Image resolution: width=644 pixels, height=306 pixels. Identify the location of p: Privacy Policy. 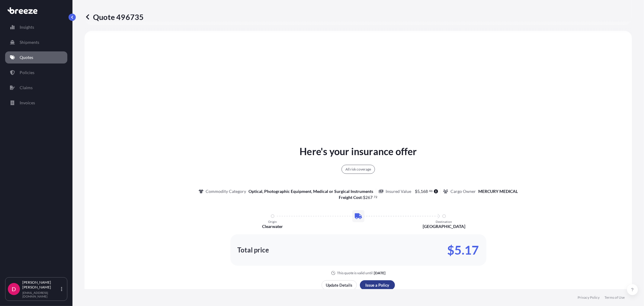
(588, 297).